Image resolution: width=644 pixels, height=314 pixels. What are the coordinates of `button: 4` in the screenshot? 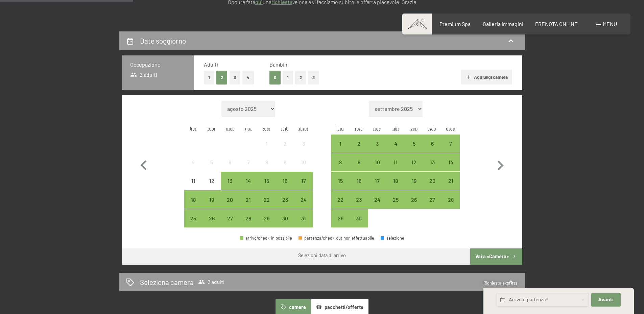 It's located at (248, 77).